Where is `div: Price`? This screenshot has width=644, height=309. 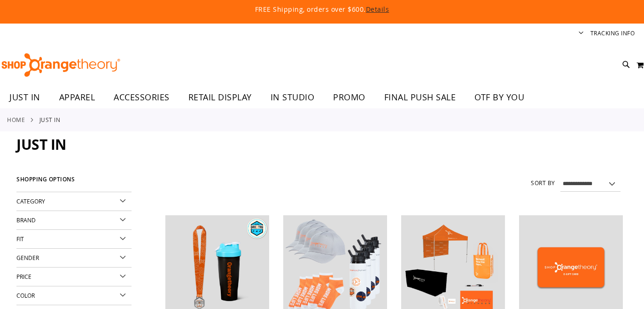 div: Price is located at coordinates (74, 277).